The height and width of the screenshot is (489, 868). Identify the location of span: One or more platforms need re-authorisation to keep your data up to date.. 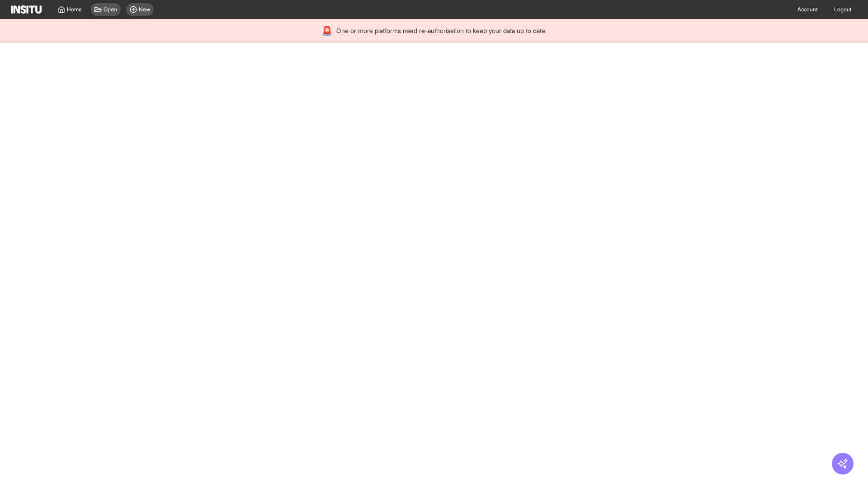
(441, 31).